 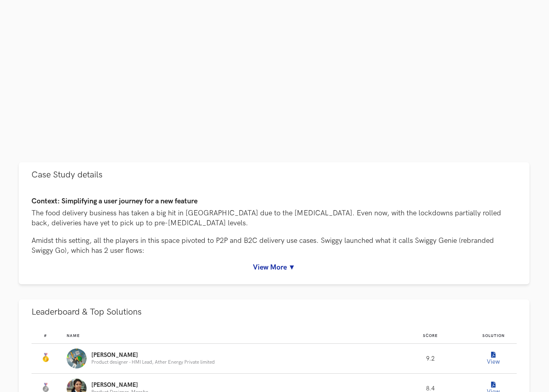 I want to click on button: View, so click(x=494, y=359).